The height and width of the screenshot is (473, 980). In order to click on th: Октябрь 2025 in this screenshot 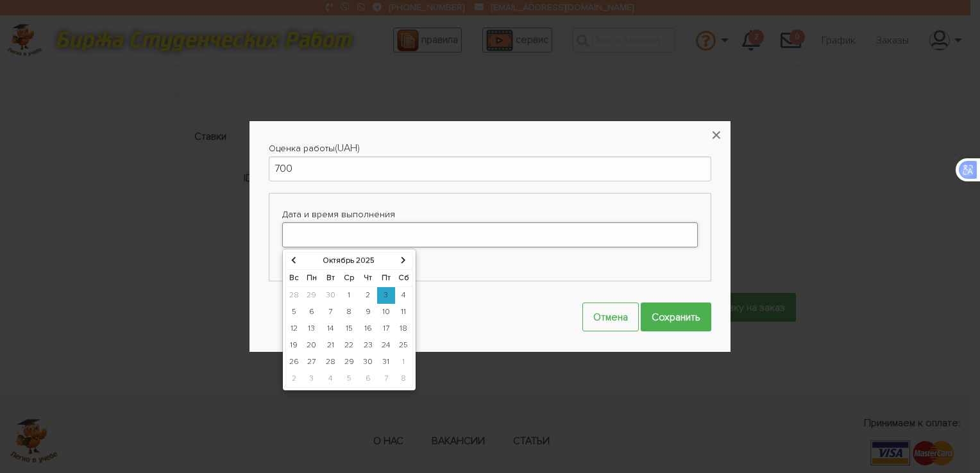, I will do `click(348, 260)`.